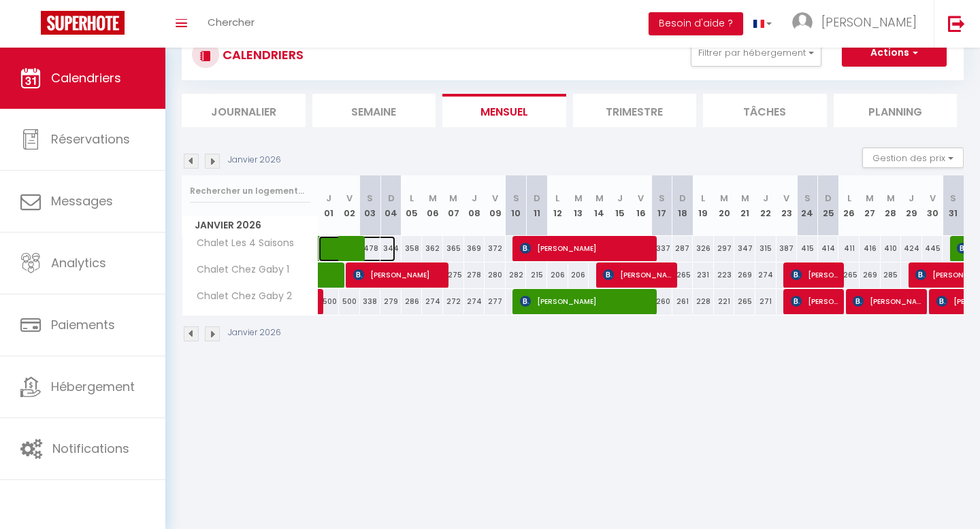 This screenshot has height=529, width=980. Describe the element at coordinates (474, 248) in the screenshot. I see `div: 369` at that location.